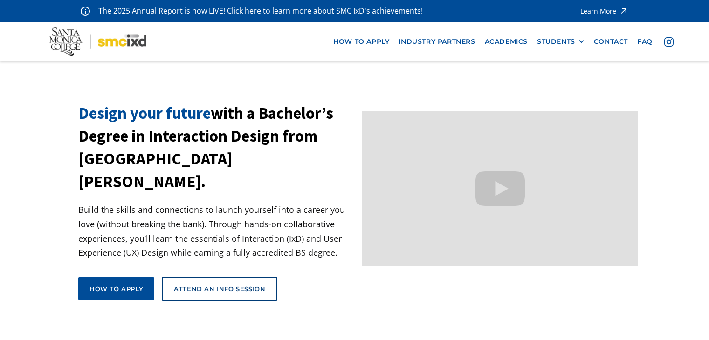 This screenshot has width=709, height=340. I want to click on span: Design your future, so click(145, 113).